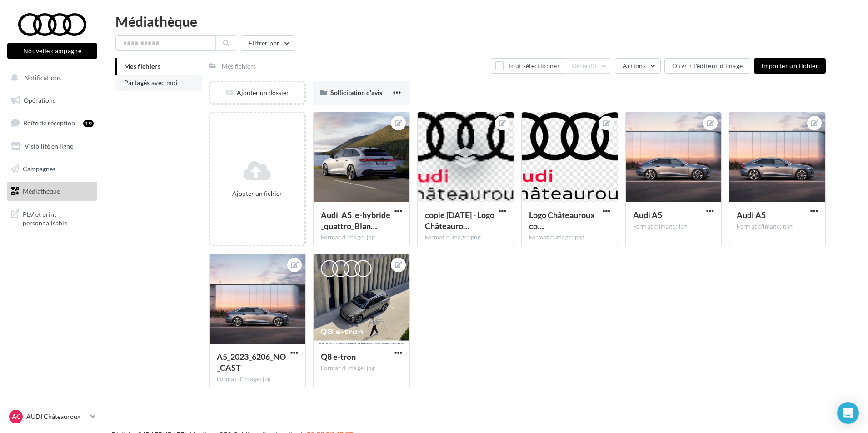  I want to click on button: Importer un fichier, so click(789, 66).